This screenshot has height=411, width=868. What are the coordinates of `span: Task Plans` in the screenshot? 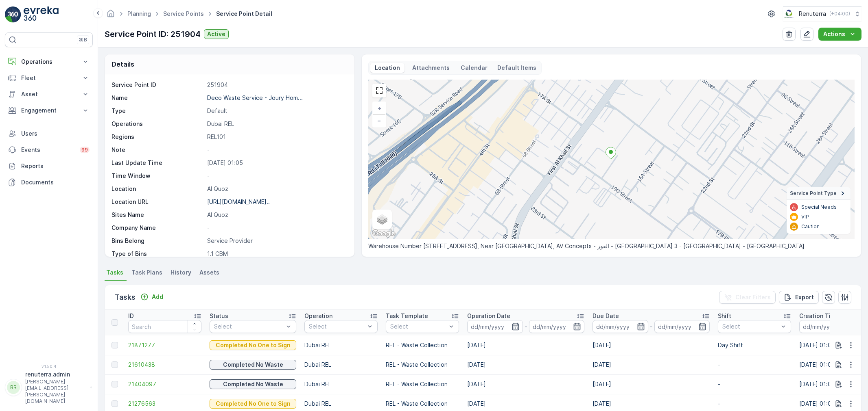 It's located at (147, 273).